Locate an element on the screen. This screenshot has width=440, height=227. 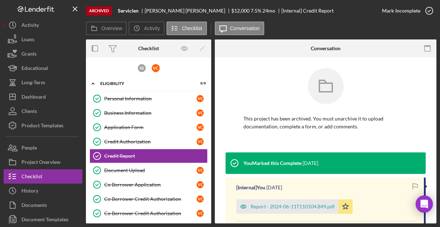
div: Document Upload is located at coordinates (150, 170).